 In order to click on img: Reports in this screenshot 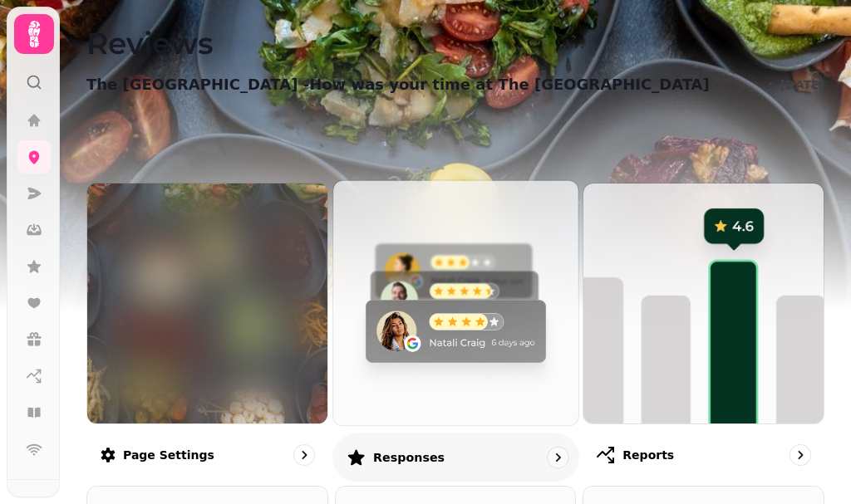, I will do `click(703, 303)`.